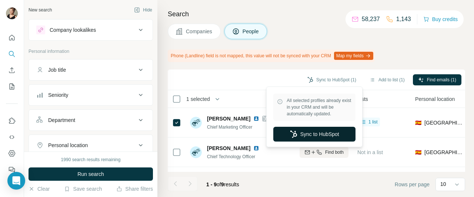  Describe the element at coordinates (91, 120) in the screenshot. I see `button: Department` at that location.